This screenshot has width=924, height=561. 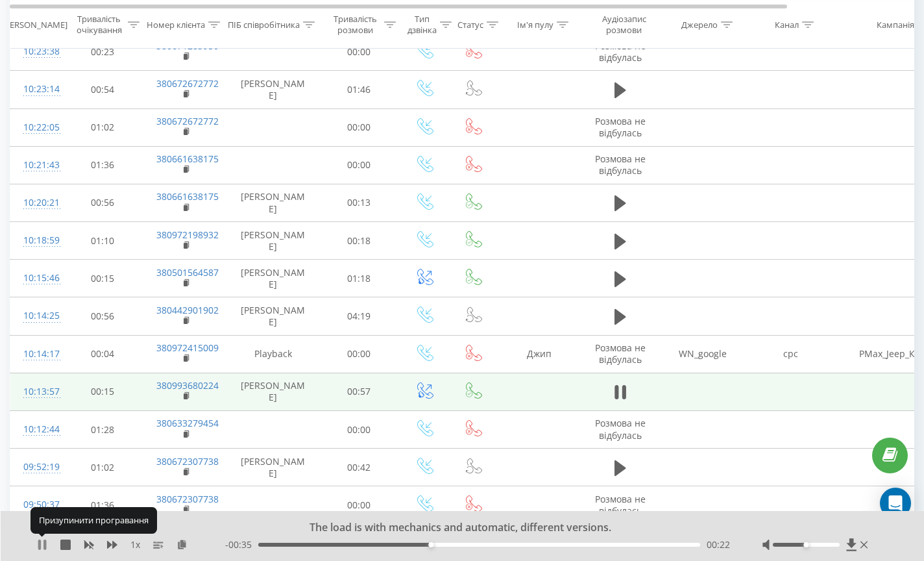 What do you see at coordinates (359, 279) in the screenshot?
I see `td: 01:18` at bounding box center [359, 279].